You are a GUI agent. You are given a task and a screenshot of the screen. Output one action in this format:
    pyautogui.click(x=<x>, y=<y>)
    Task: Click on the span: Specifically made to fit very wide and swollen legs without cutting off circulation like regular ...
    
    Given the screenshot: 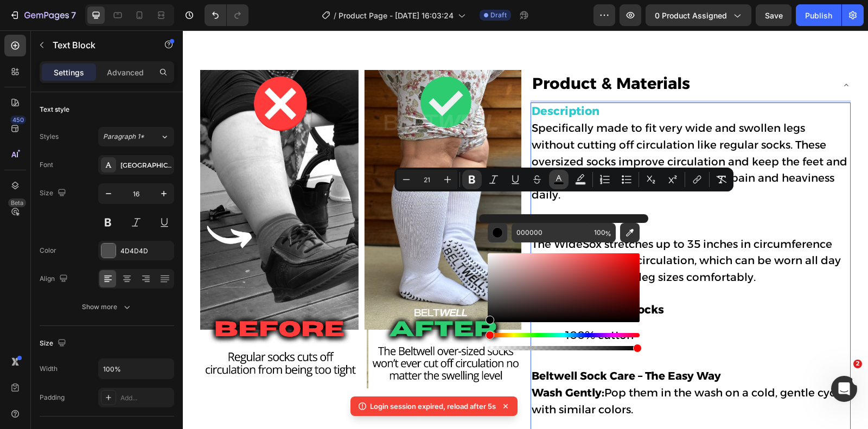 What is the action you would take?
    pyautogui.click(x=506, y=131)
    